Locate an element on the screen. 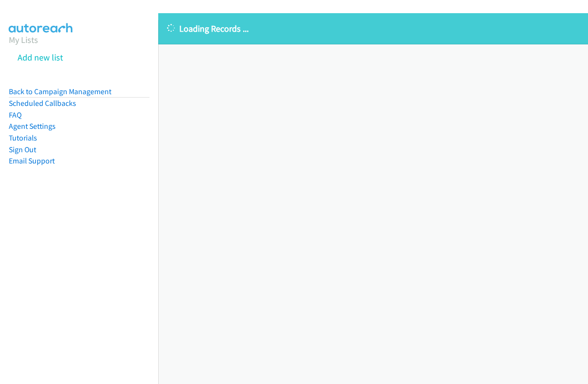  a: Agent Settings is located at coordinates (32, 126).